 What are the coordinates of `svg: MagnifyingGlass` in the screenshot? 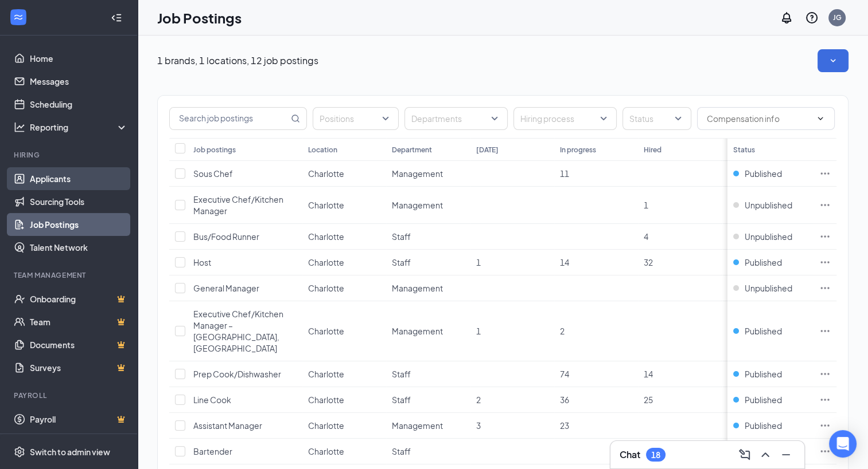 It's located at (295, 119).